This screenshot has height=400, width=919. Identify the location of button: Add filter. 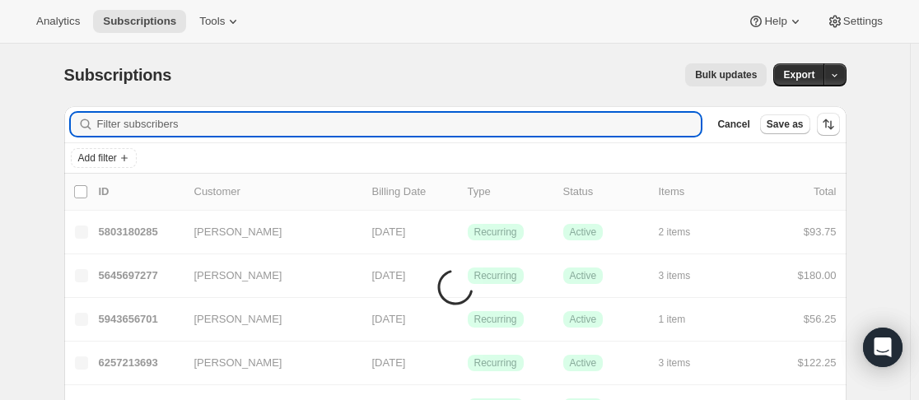
(104, 158).